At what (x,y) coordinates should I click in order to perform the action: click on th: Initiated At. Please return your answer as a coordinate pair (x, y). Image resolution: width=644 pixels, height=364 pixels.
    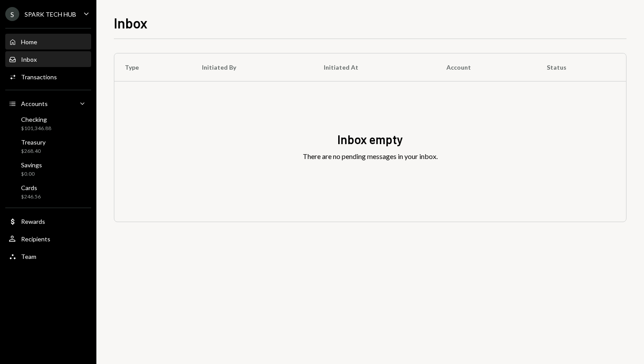
    Looking at the image, I should click on (374, 67).